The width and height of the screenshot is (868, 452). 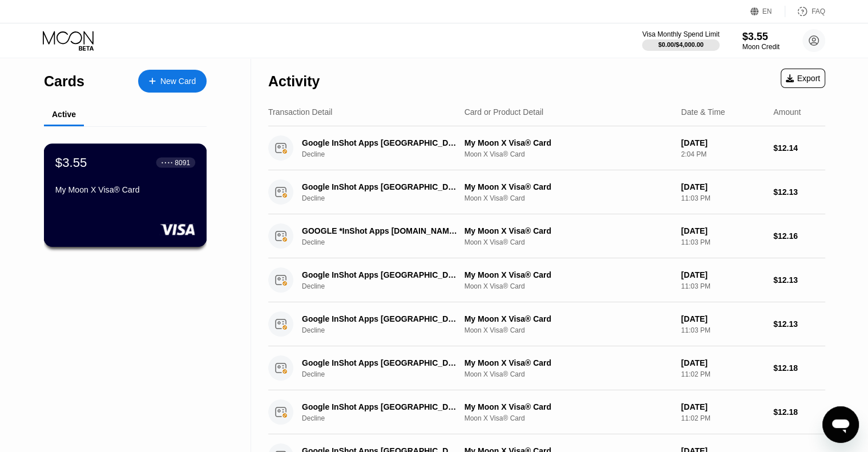 I want to click on div: EN, so click(x=767, y=12).